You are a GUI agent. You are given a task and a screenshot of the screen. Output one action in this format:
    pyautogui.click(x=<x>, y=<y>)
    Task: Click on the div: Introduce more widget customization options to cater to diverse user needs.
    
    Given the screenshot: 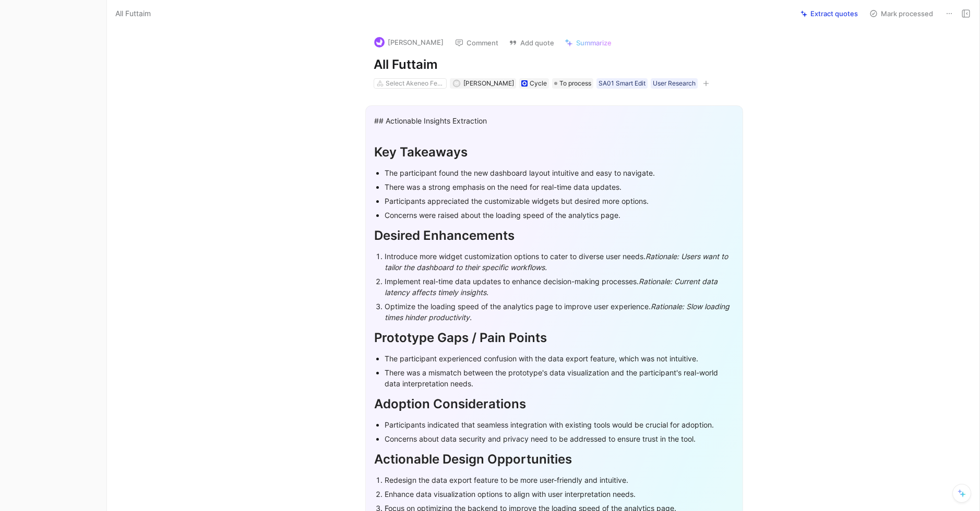 What is the action you would take?
    pyautogui.click(x=559, y=262)
    